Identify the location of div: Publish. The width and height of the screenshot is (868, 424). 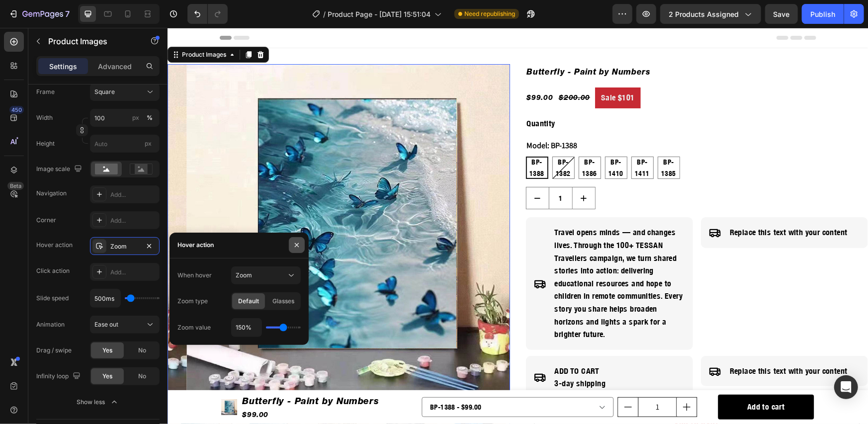
(823, 14).